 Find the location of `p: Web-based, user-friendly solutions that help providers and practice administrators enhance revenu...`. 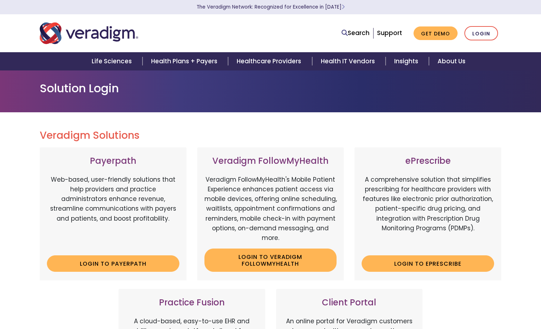

p: Web-based, user-friendly solutions that help providers and practice administrators enhance revenu... is located at coordinates (113, 213).